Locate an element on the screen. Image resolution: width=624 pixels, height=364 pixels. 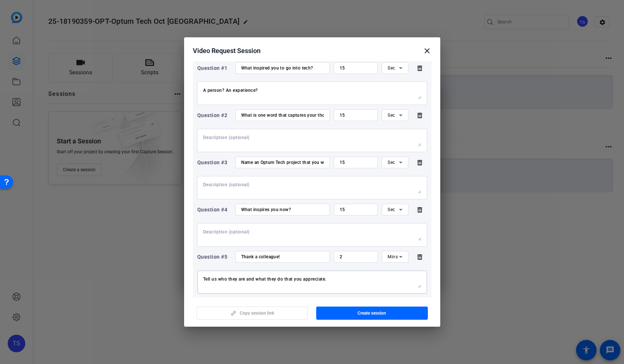
button: Create session is located at coordinates (372, 313).